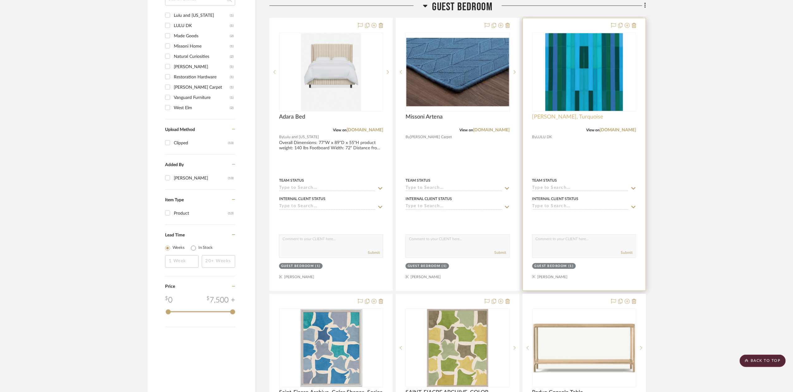 This screenshot has width=793, height=392. I want to click on scroll-to-top-button: BACK TO TOP, so click(763, 361).